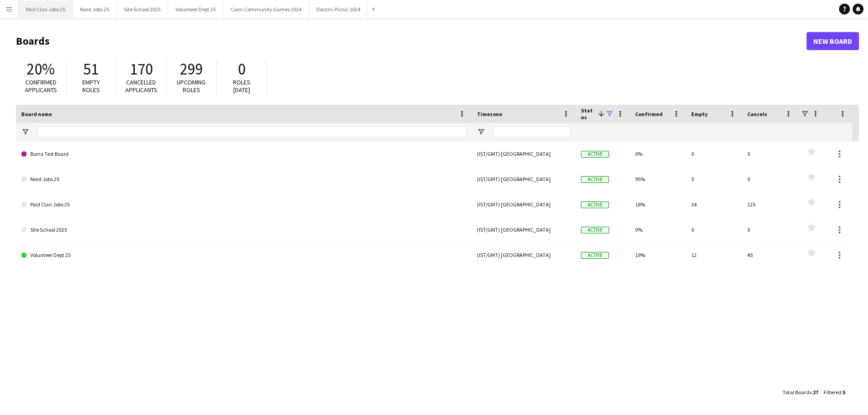  I want to click on div: 95%, so click(657, 179).